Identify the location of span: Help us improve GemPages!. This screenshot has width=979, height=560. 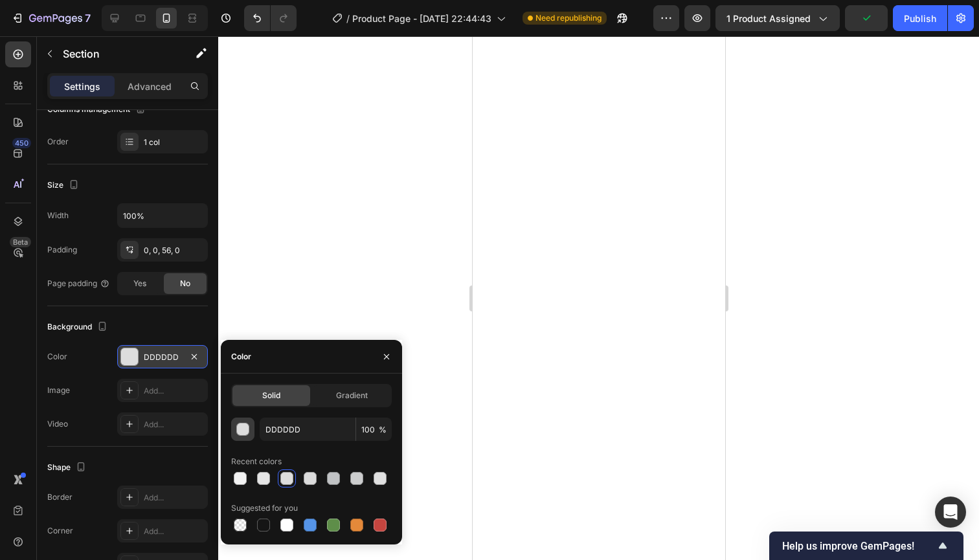
(858, 546).